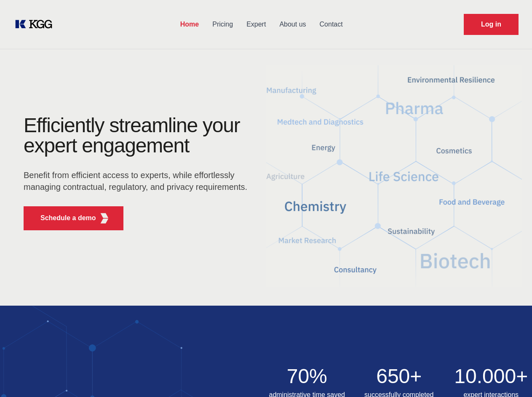 Image resolution: width=532 pixels, height=397 pixels. What do you see at coordinates (223, 24) in the screenshot?
I see `a: Pricing` at bounding box center [223, 24].